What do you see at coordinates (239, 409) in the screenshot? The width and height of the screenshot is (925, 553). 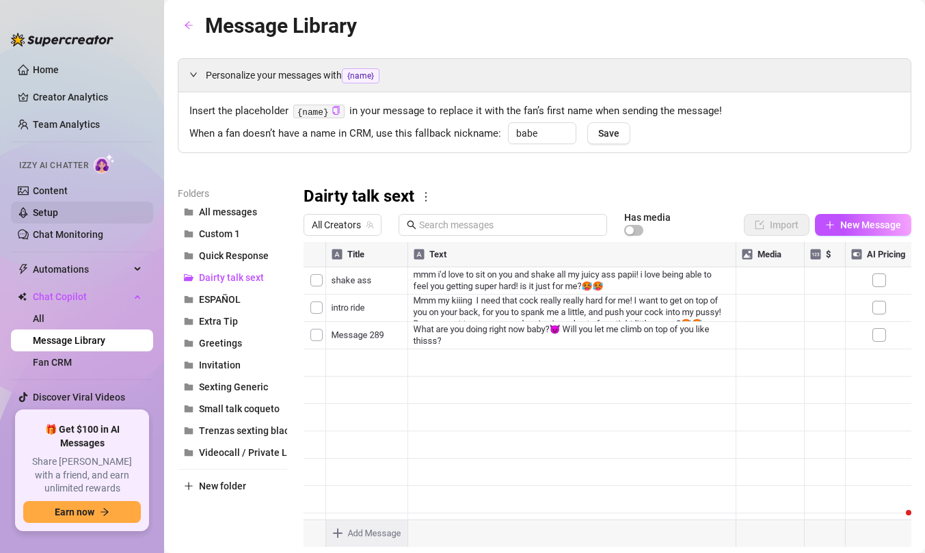 I see `span: Small talk coqueto` at bounding box center [239, 409].